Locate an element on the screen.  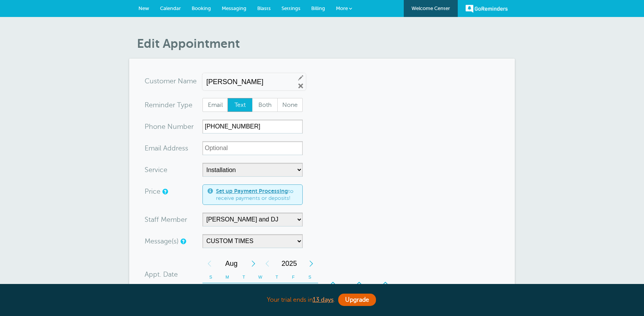
span: None is located at coordinates (290, 105).